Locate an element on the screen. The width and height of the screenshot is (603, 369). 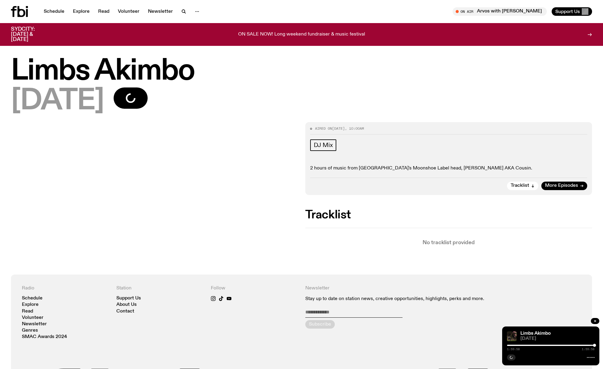
img: Jackson sits at an outdoor table, legs crossed and gazing at a black and brown dog also sitting a... is located at coordinates (512, 336).